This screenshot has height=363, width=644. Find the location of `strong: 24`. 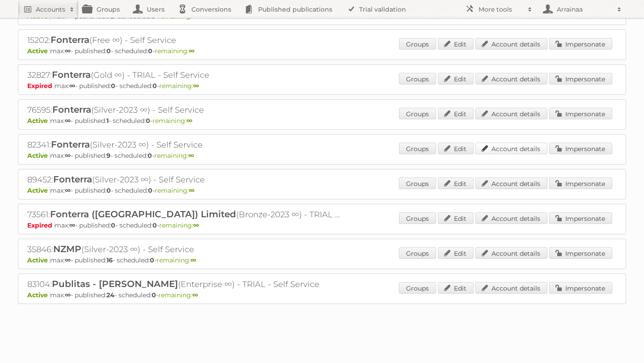

strong: 24 is located at coordinates (110, 295).